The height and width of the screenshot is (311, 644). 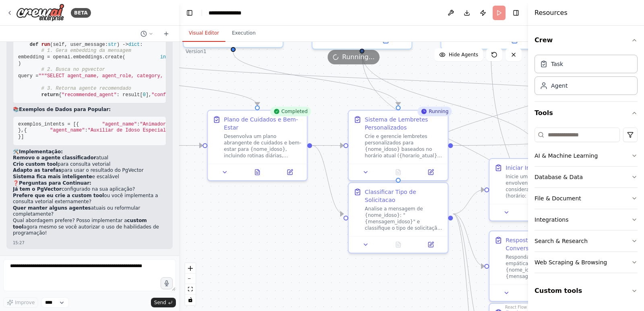 What do you see at coordinates (119, 76) in the screenshot?
I see `span: SELECT agent_name, agent_role, category, priority,` at bounding box center [119, 76].